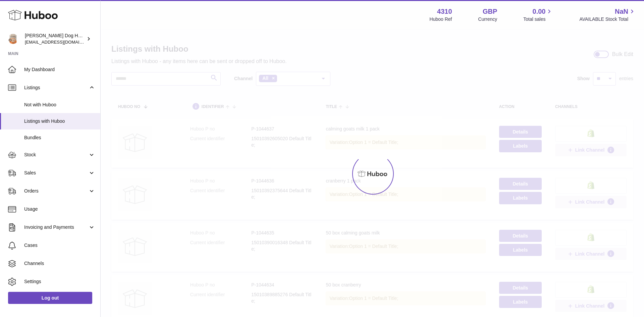  What do you see at coordinates (13, 39) in the screenshot?
I see `img: internalAdmin-4310@internal.huboo.com` at bounding box center [13, 39].